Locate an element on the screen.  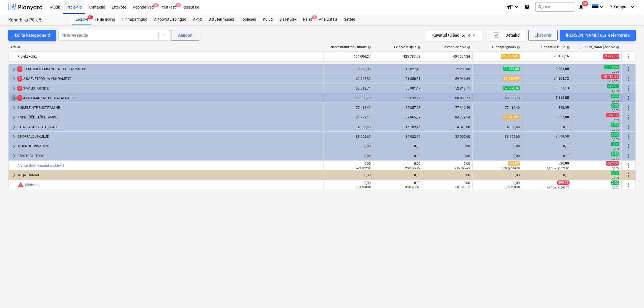
div: 14 329,68 is located at coordinates (497, 127).